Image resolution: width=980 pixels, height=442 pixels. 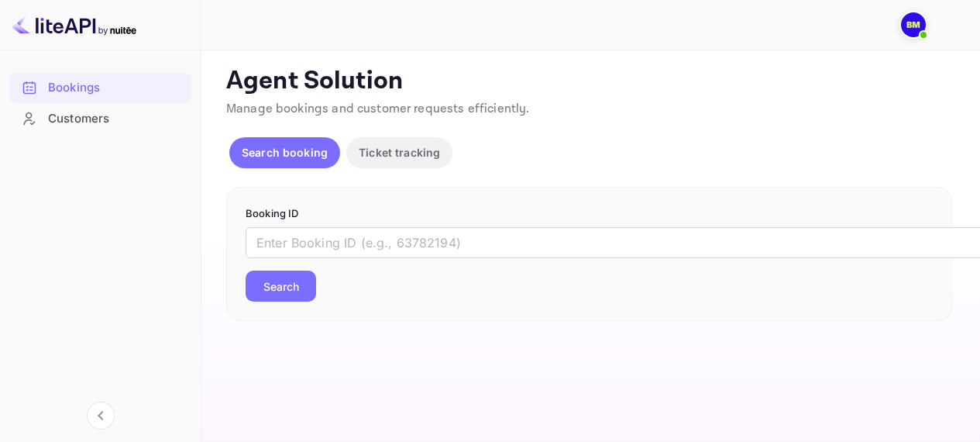 I want to click on p: Booking ID, so click(x=589, y=214).